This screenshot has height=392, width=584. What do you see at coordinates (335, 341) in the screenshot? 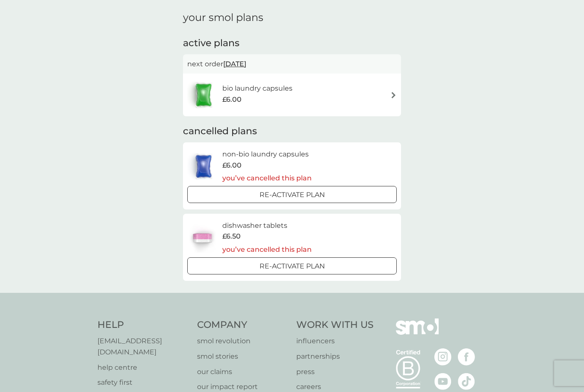
I see `a: influencers` at bounding box center [335, 341].